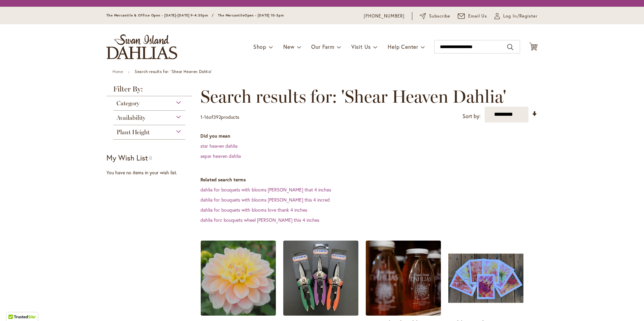 This screenshot has height=321, width=644. What do you see at coordinates (173, 71) in the screenshot?
I see `strong: Search results for: 'Shear Heaven Dahlia'` at bounding box center [173, 71].